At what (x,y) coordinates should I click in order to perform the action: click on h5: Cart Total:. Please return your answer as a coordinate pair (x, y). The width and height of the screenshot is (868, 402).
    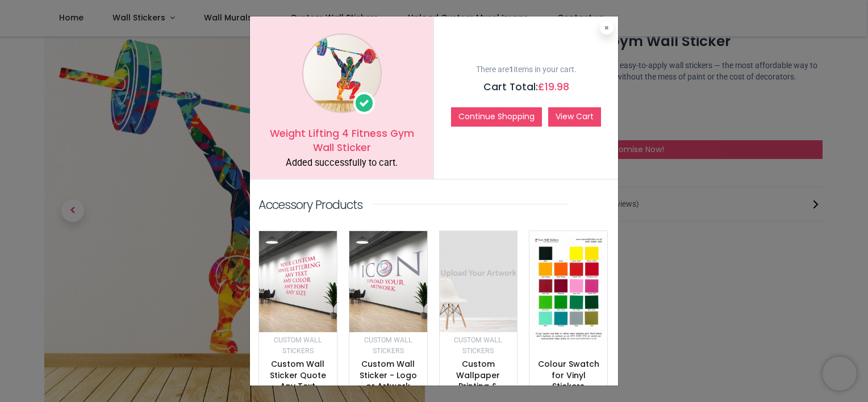
    Looking at the image, I should click on (526, 87).